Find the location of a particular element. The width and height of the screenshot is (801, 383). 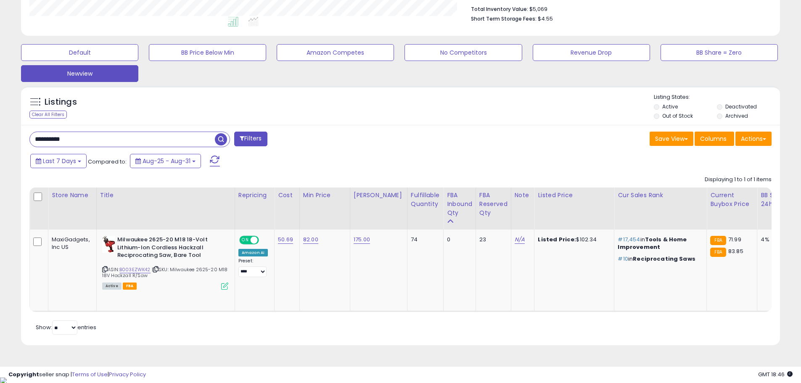

div: 0 is located at coordinates (458, 240).